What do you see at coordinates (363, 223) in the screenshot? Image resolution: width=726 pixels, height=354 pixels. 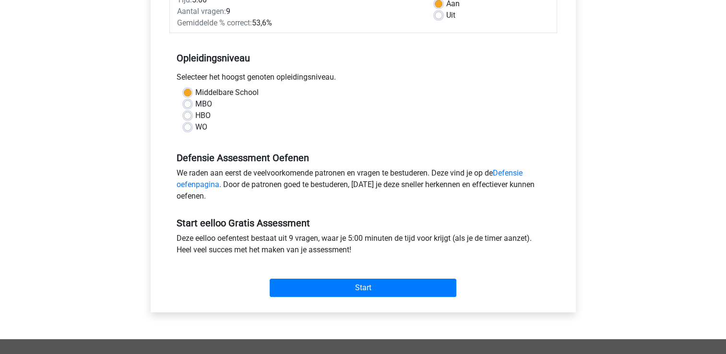 I see `h5: Start eelloo Gratis Assessment` at bounding box center [363, 223].